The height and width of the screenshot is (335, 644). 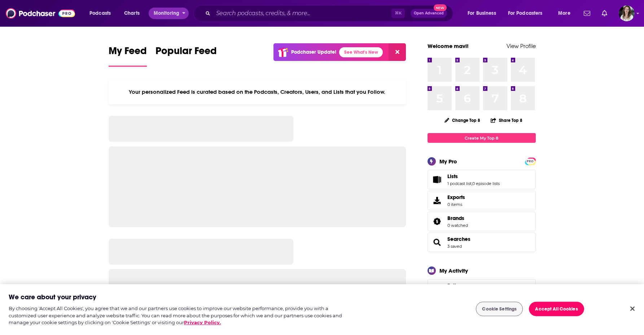 What do you see at coordinates (53, 297) in the screenshot?
I see `h2: We care about your privacy` at bounding box center [53, 297].